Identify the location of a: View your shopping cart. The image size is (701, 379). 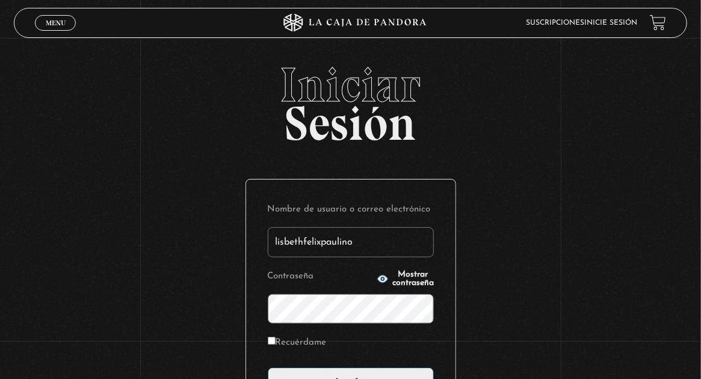
(658, 22).